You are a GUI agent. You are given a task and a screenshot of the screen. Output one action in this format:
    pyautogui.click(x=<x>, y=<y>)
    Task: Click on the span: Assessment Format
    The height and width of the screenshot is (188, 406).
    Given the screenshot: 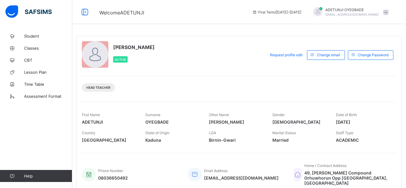 What is the action you would take?
    pyautogui.click(x=48, y=96)
    